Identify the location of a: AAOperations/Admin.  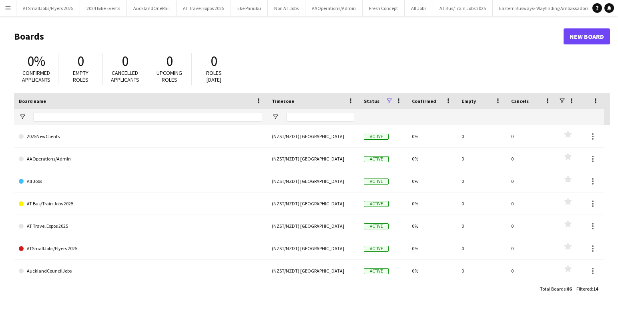
(140, 159).